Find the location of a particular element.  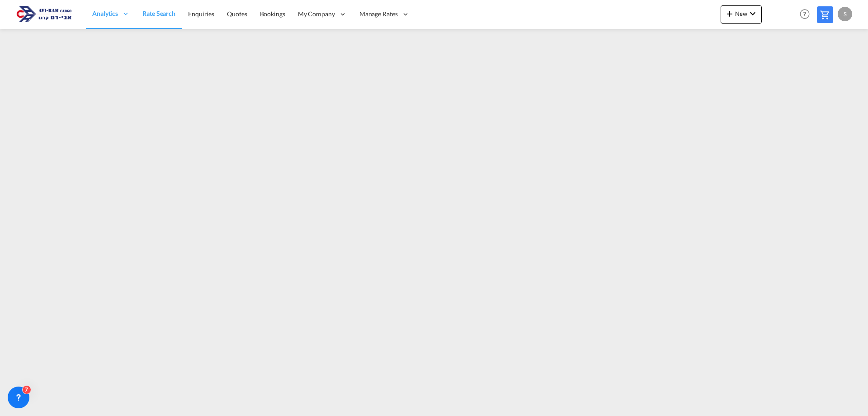

span: Rate Search is located at coordinates (159, 13).